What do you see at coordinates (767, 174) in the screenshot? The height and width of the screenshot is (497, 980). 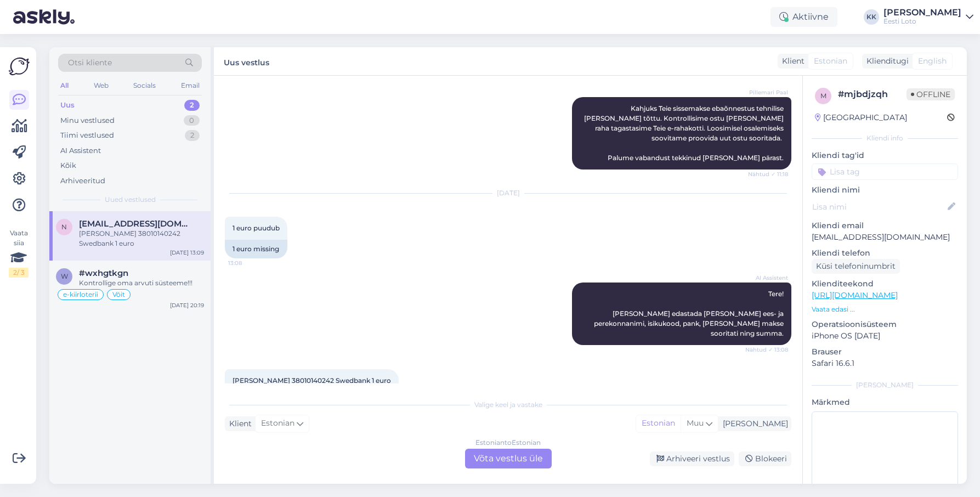 I see `span: Nähtud ✓ 11:18` at bounding box center [767, 174].